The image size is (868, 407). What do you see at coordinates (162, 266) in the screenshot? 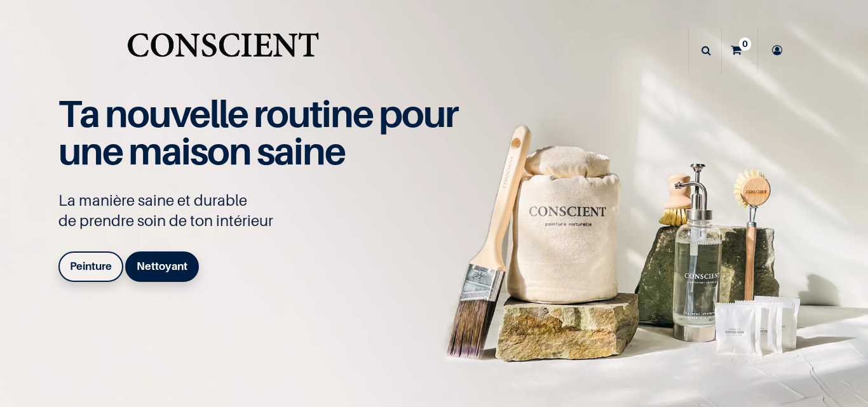
I see `b: Nettoyant` at bounding box center [162, 266].